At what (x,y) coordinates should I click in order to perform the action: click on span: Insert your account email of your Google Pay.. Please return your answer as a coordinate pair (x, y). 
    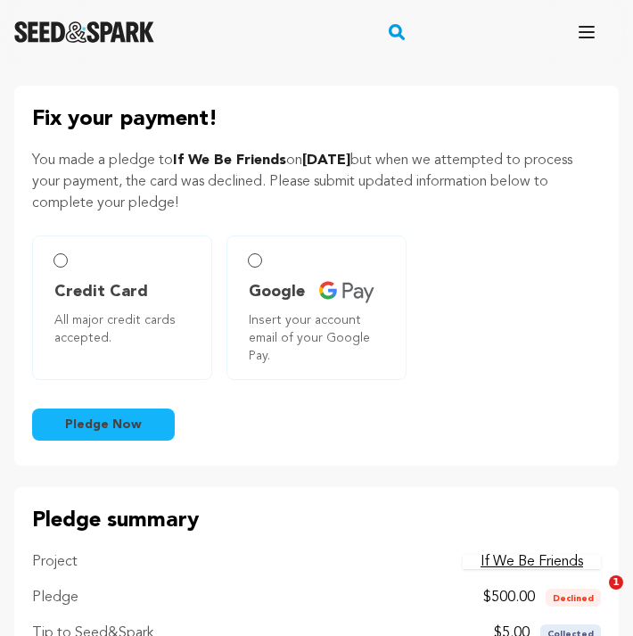
    Looking at the image, I should click on (320, 338).